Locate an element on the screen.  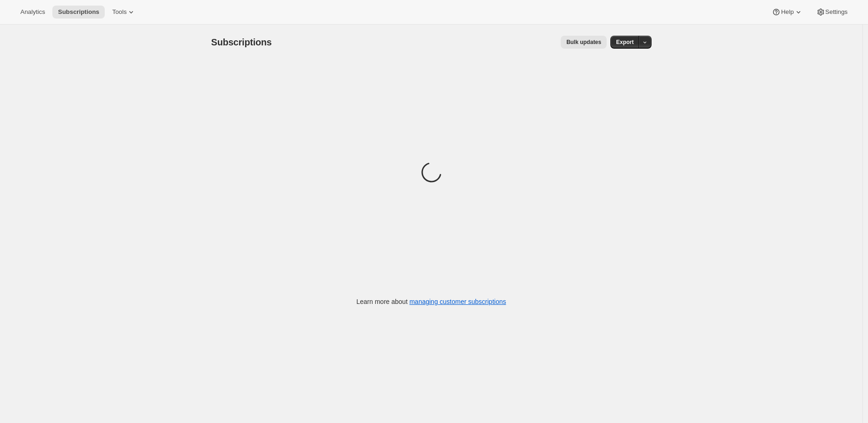
button: Tools is located at coordinates (123, 12).